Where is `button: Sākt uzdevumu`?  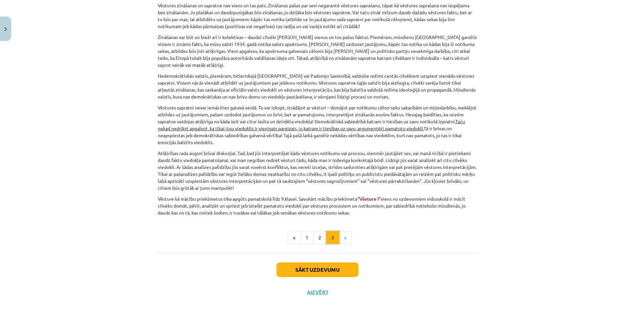
button: Sākt uzdevumu is located at coordinates (317, 270).